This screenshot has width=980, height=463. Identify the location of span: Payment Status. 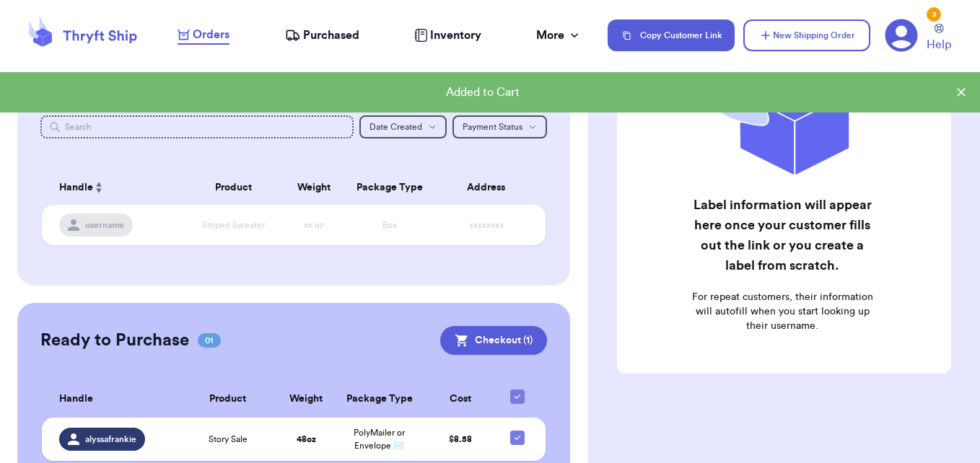
(492, 127).